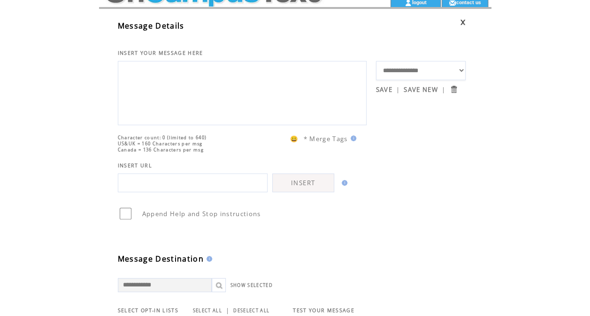 This screenshot has width=590, height=316. I want to click on span: Canada = 136 Characters per msg, so click(160, 150).